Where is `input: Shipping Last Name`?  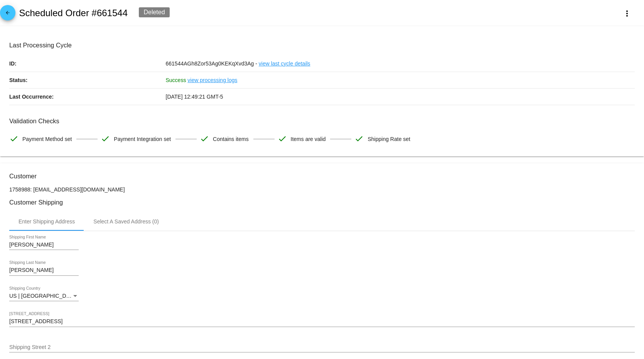
input: Shipping Last Name is located at coordinates (44, 270).